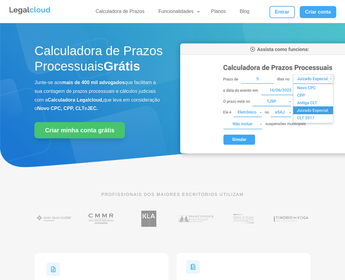 Image resolution: width=345 pixels, height=280 pixels. What do you see at coordinates (100, 60) in the screenshot?
I see `h1: Calculadora de Prazos Processuais` at bounding box center [100, 60].